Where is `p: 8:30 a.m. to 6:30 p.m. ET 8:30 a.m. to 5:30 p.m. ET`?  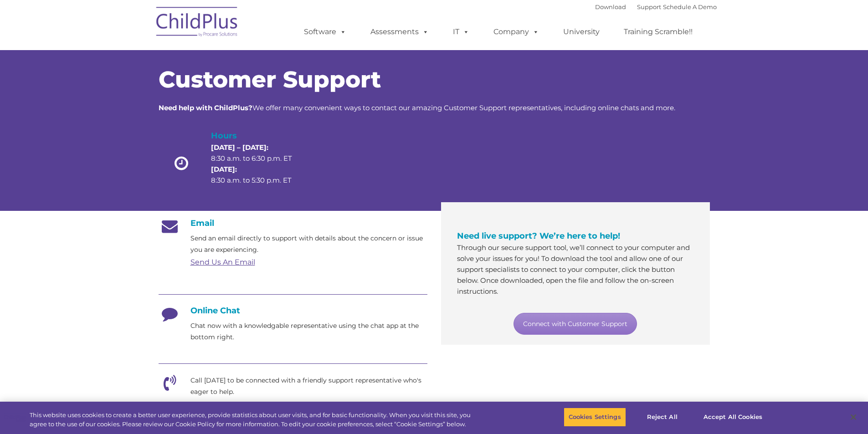
p: 8:30 a.m. to 6:30 p.m. ET 8:30 a.m. to 5:30 p.m. ET is located at coordinates (259, 164).